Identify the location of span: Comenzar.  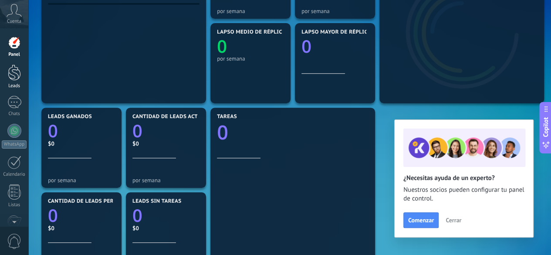
(421, 220).